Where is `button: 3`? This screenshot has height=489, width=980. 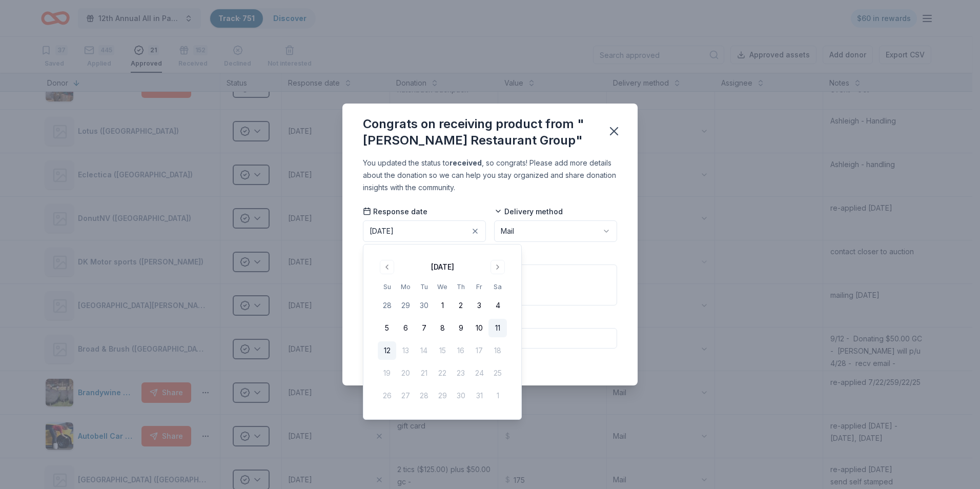
button: 3 is located at coordinates (479, 306).